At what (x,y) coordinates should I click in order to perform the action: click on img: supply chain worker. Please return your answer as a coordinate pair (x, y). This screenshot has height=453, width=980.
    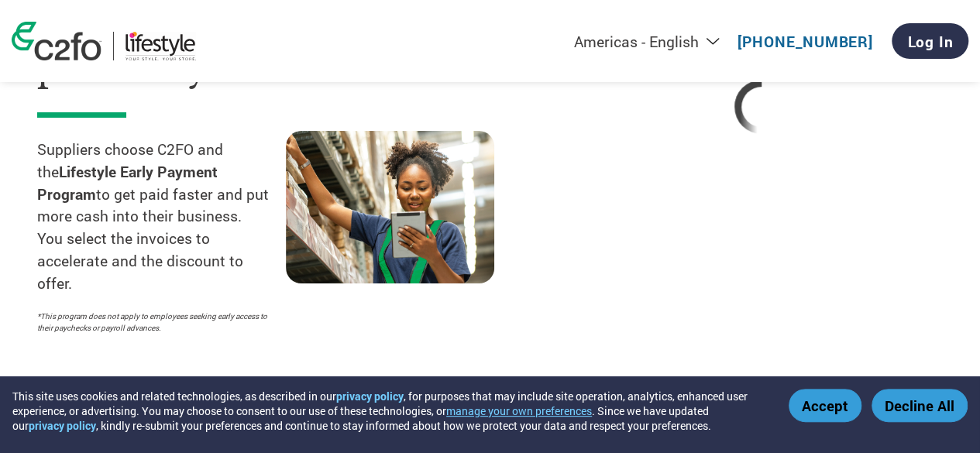
    Looking at the image, I should click on (389, 207).